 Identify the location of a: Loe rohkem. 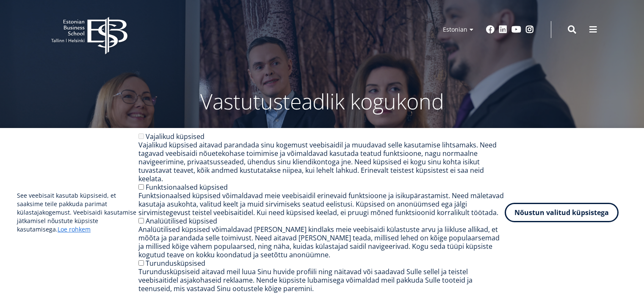
(74, 229).